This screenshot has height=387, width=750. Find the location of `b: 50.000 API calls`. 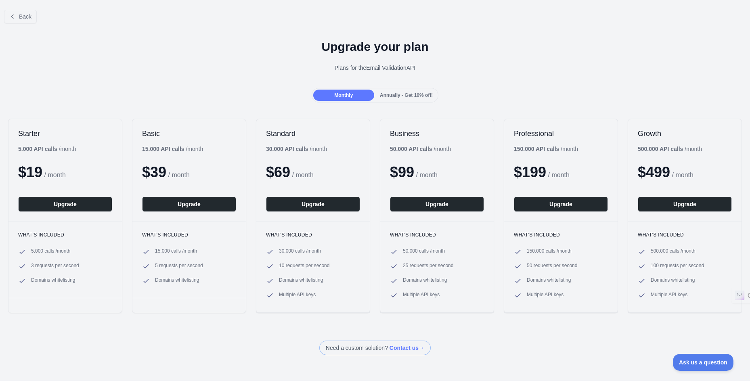

b: 50.000 API calls is located at coordinates (411, 149).